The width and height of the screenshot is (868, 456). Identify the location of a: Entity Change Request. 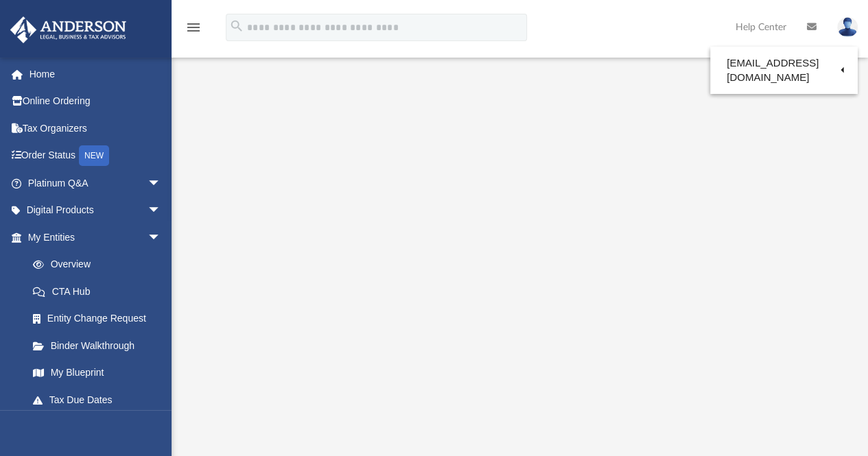
(100, 319).